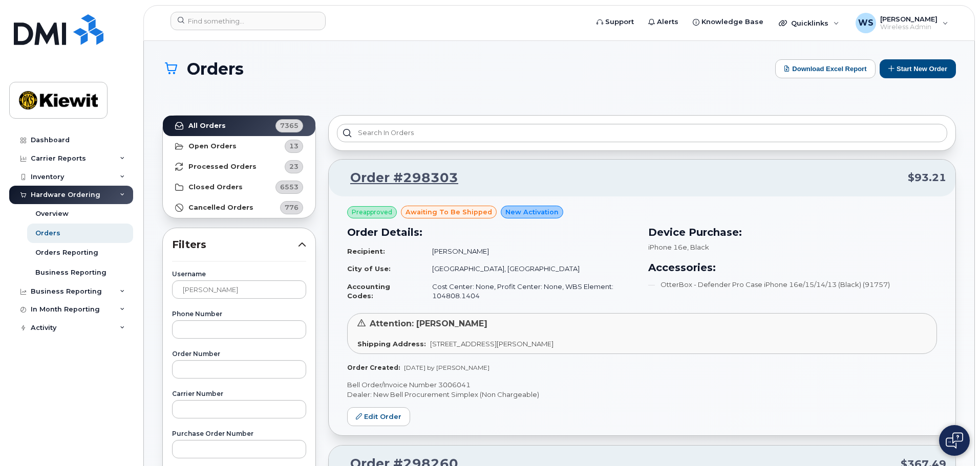  Describe the element at coordinates (294, 146) in the screenshot. I see `span: 13` at that location.